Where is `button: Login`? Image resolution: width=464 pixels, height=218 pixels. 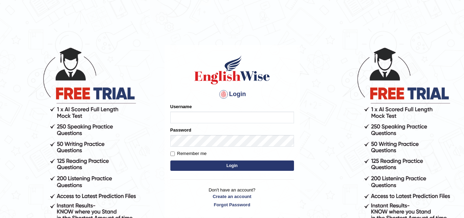 button: Login is located at coordinates (232, 165).